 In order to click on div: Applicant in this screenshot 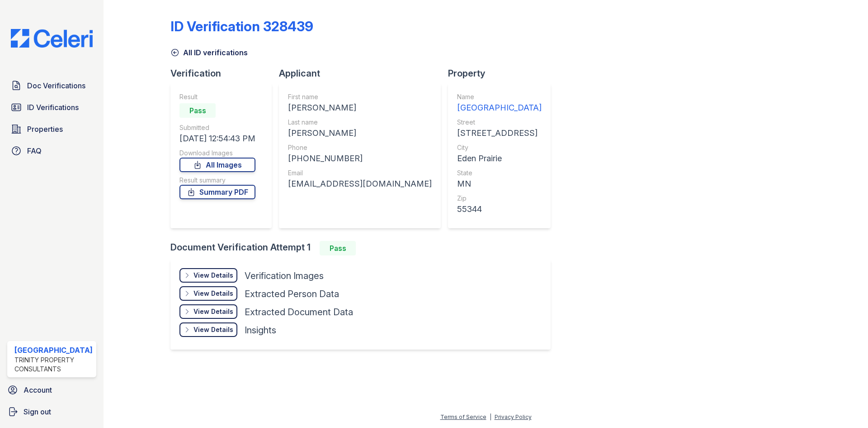, I will do `click(364, 73)`.